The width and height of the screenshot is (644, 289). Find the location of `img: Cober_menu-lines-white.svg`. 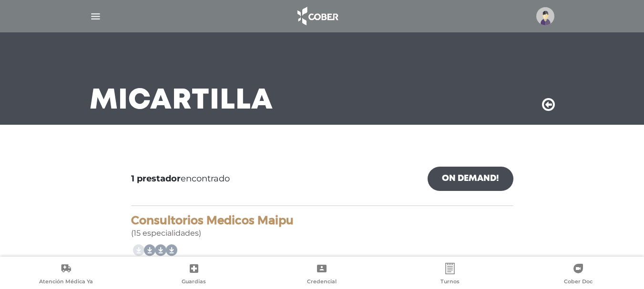

img: Cober_menu-lines-white.svg is located at coordinates (95, 16).